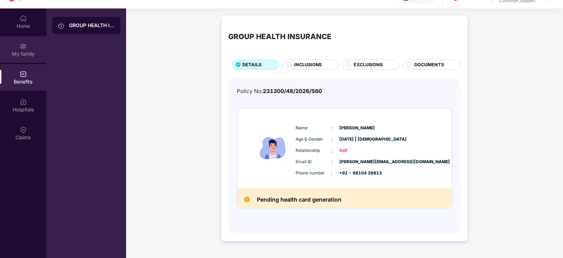 The width and height of the screenshot is (563, 258). What do you see at coordinates (357, 173) in the screenshot?
I see `span: +91 - 98104 26813` at bounding box center [357, 173].